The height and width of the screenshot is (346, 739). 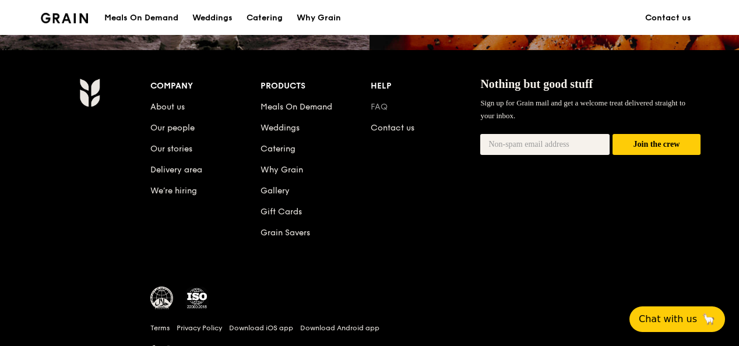 I want to click on a: Gift Cards, so click(x=281, y=212).